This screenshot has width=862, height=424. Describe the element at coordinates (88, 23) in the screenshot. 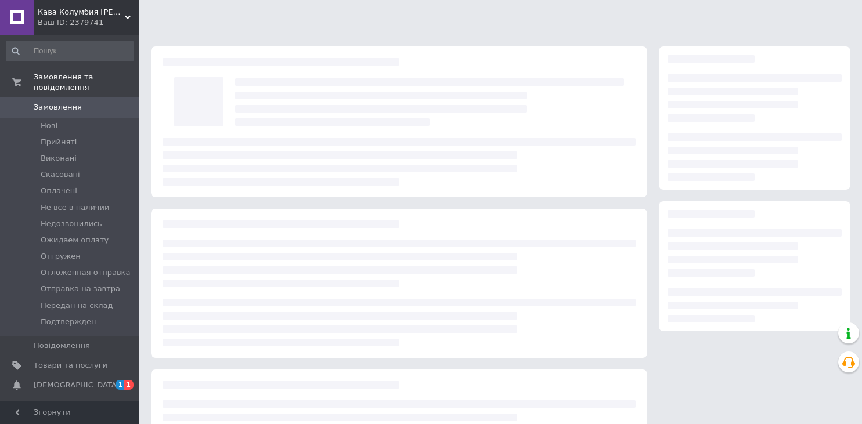

I see `div: Ваш ID: 2379741` at that location.